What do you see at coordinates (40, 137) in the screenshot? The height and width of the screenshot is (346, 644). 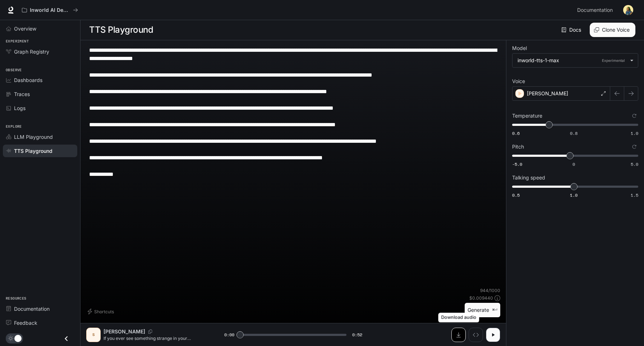 I see `a: LLM Playground` at bounding box center [40, 137].